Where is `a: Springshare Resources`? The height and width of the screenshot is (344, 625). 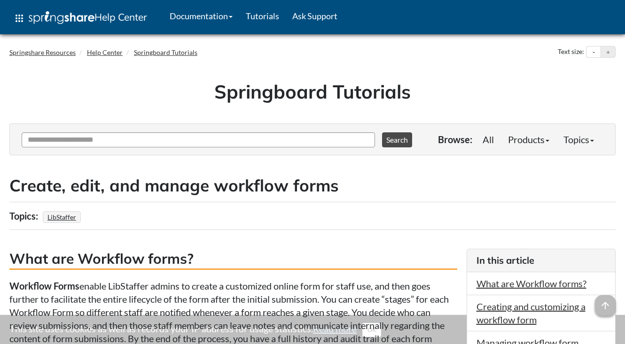
a: Springshare Resources is located at coordinates (42, 52).